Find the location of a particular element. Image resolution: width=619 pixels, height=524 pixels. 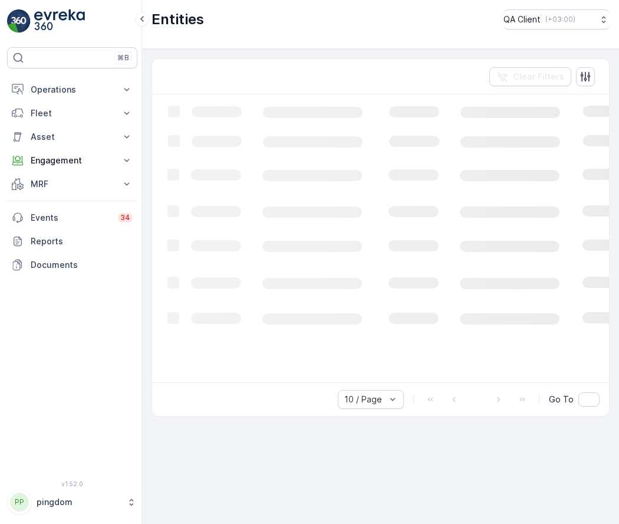

button: Operations is located at coordinates (72, 90).